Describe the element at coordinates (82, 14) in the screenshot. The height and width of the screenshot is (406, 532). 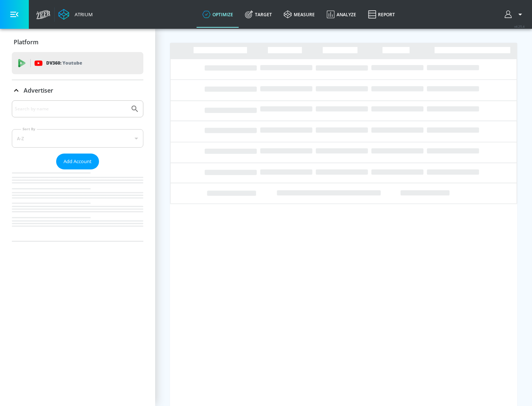
I see `div: Atrium` at that location.